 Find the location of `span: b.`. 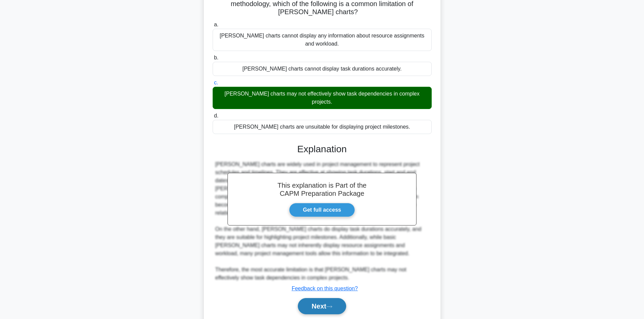

span: b. is located at coordinates (216, 58).